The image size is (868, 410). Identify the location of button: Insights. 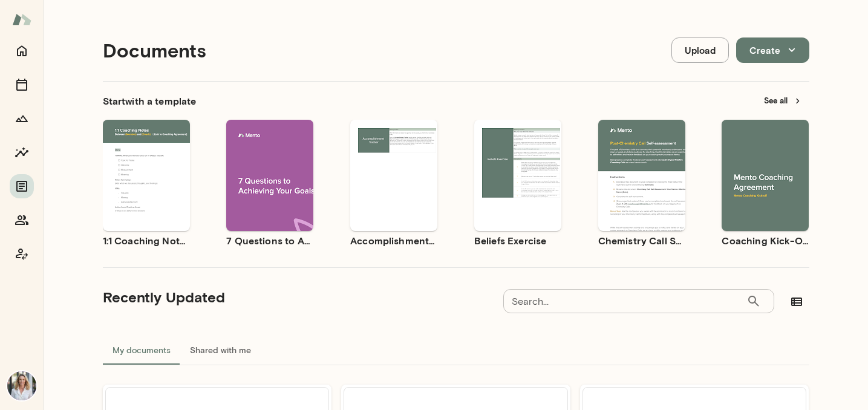
(22, 152).